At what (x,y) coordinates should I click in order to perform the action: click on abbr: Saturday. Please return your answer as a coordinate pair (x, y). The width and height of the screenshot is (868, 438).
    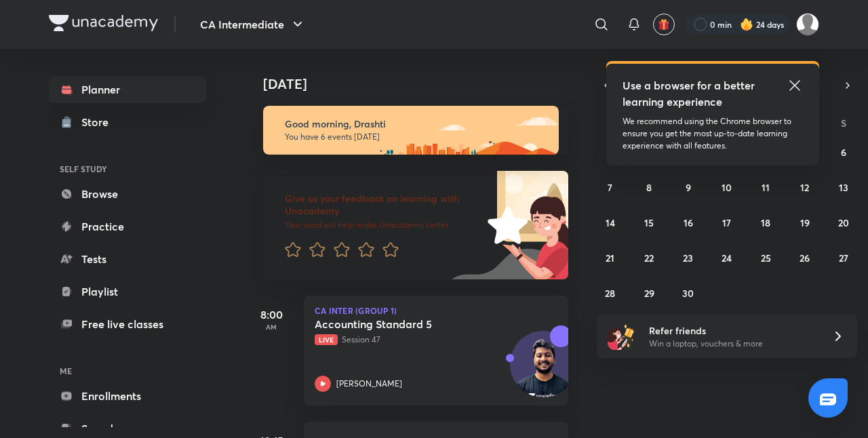
    Looking at the image, I should click on (843, 122).